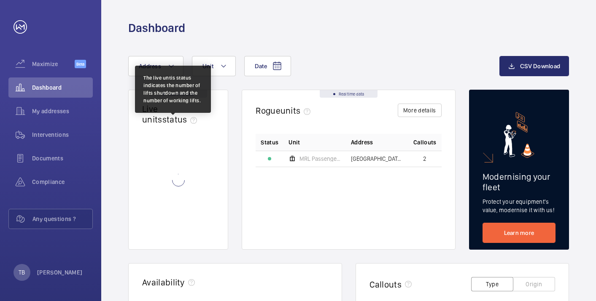  I want to click on h2: Rogue, so click(285, 110).